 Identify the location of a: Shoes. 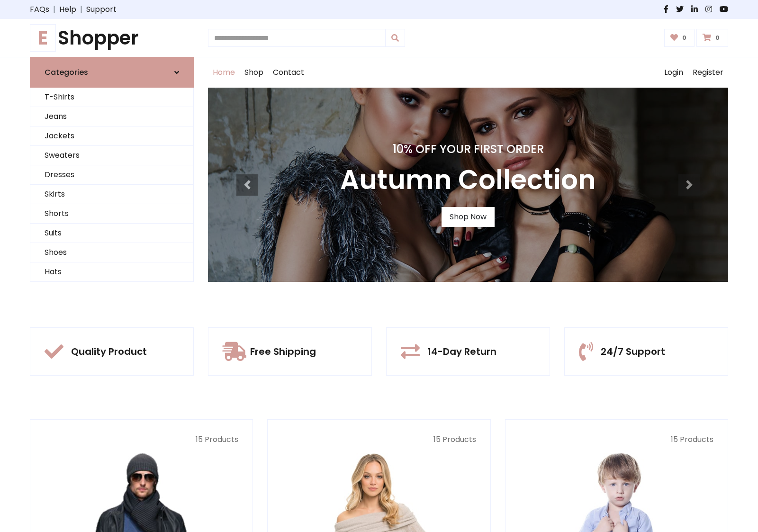
(112, 253).